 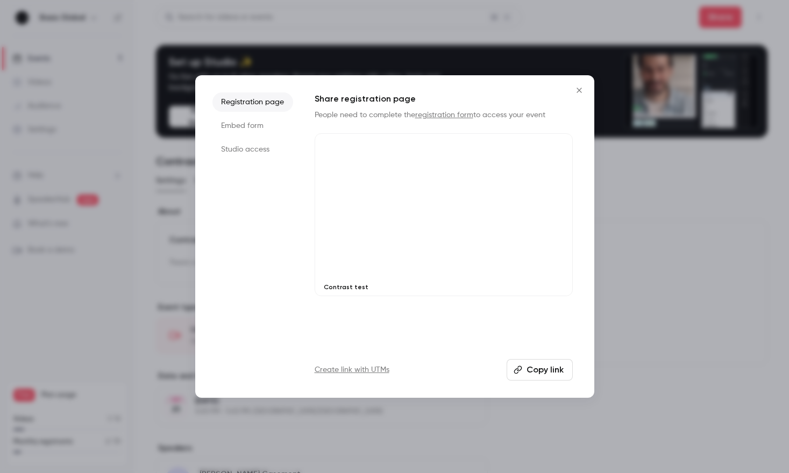 I want to click on h1: Share registration page, so click(x=444, y=99).